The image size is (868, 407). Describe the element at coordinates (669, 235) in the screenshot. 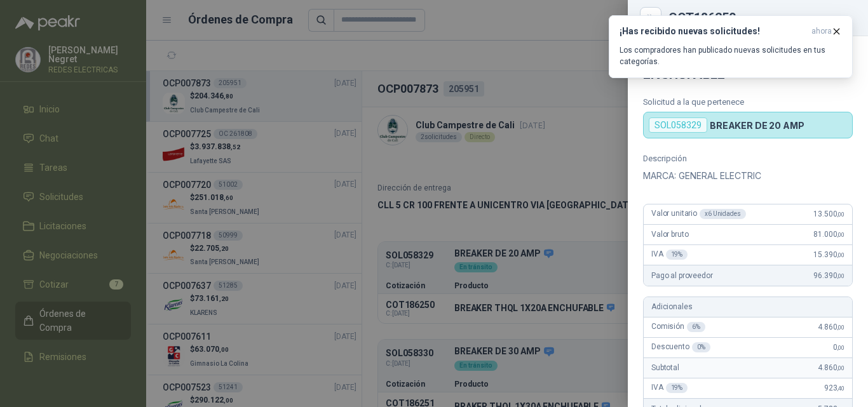

I see `span: Valor bruto` at that location.